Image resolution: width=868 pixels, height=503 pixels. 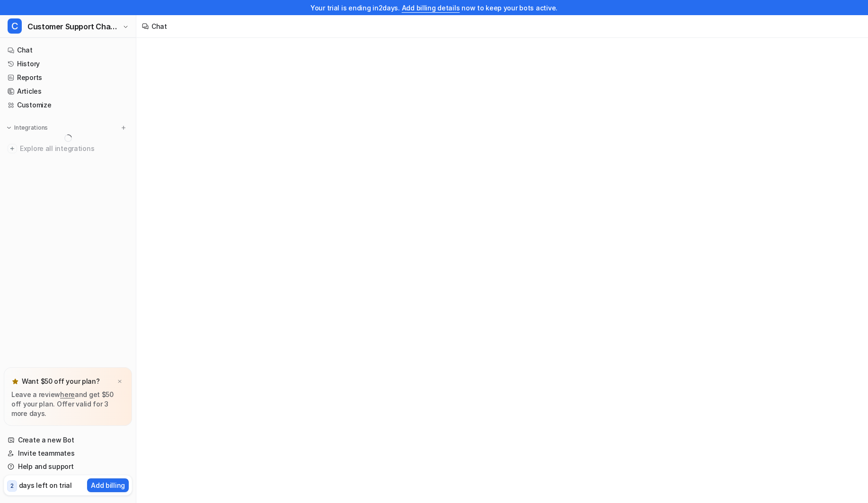 I want to click on button: Add billing, so click(x=108, y=485).